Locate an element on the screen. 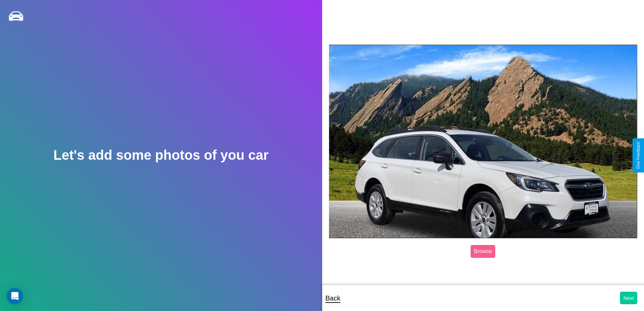 This screenshot has width=644, height=311. div: Give Feedback is located at coordinates (638, 155).